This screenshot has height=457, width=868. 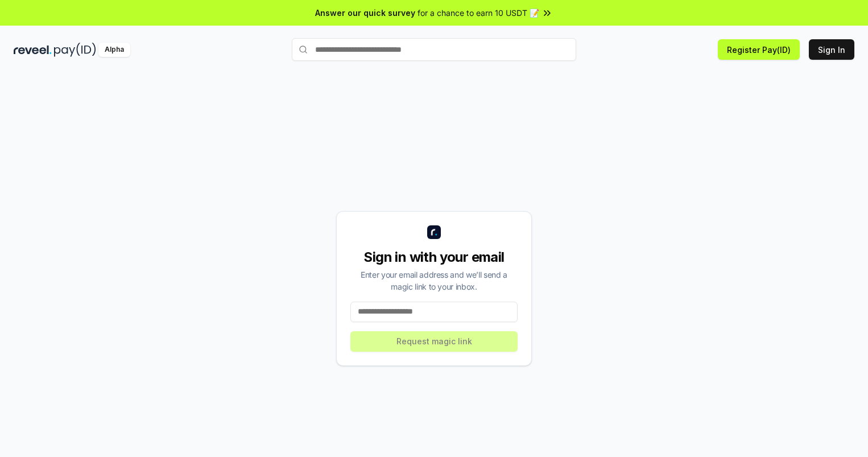 I want to click on div: Alpha, so click(x=114, y=49).